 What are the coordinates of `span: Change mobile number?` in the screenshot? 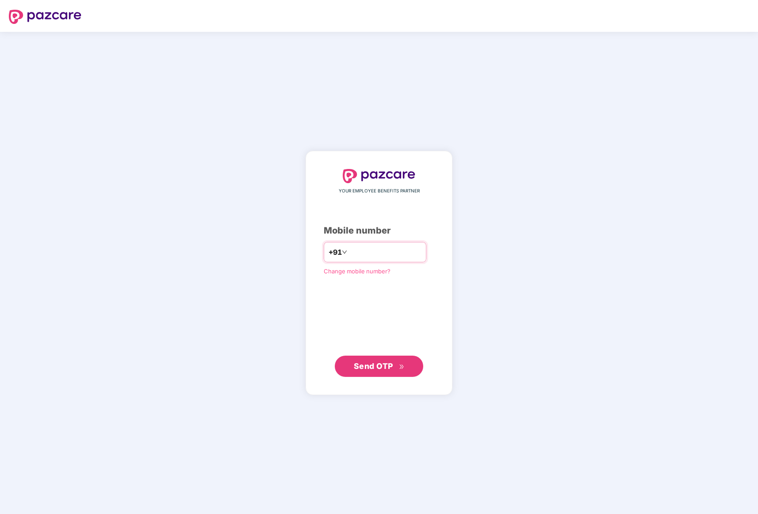 It's located at (357, 271).